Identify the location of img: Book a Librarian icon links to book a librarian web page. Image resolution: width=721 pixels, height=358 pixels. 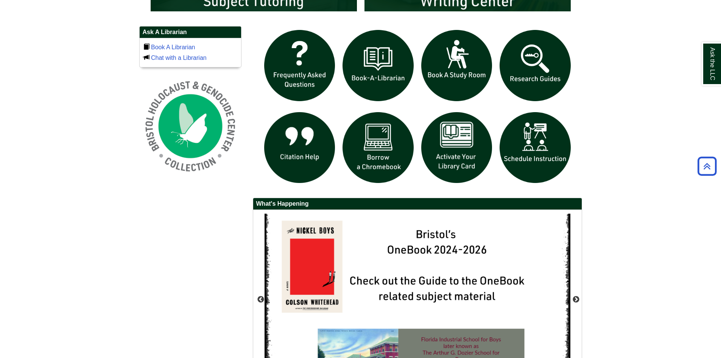
(378, 66).